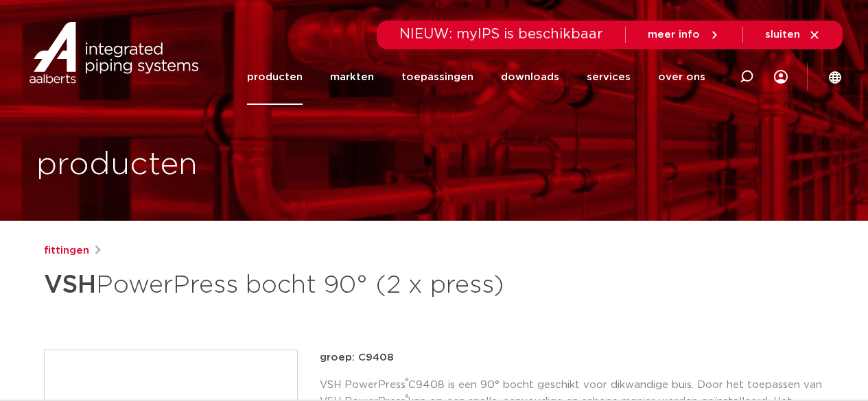  What do you see at coordinates (572, 358) in the screenshot?
I see `p: groep: C9408` at bounding box center [572, 358].